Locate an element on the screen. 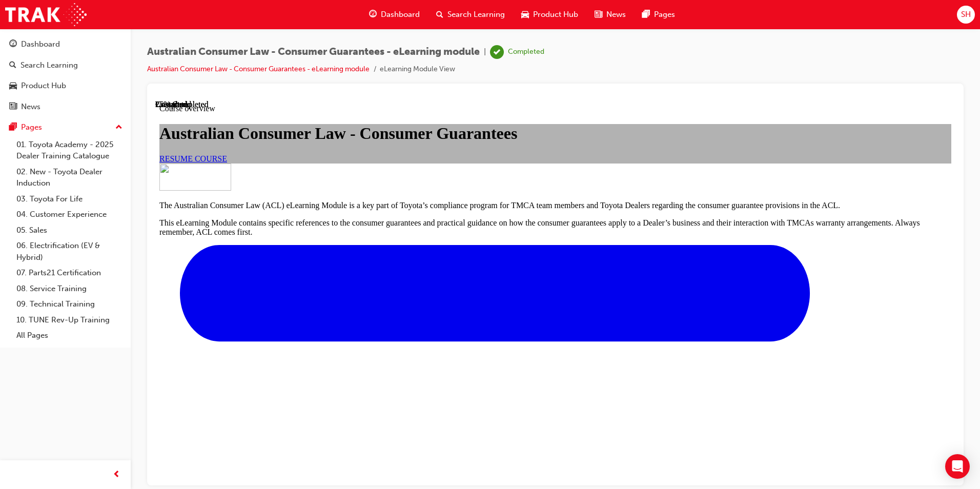  a: news-iconNews is located at coordinates (610, 14).